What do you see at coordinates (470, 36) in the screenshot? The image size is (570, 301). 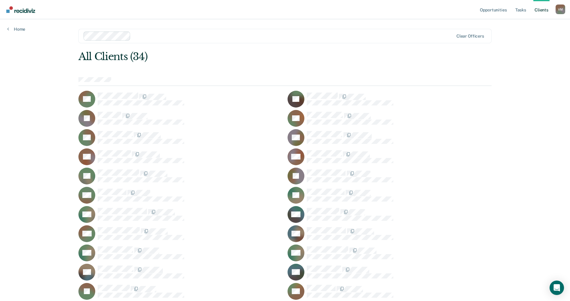 I see `div: Clear officers` at bounding box center [470, 36].